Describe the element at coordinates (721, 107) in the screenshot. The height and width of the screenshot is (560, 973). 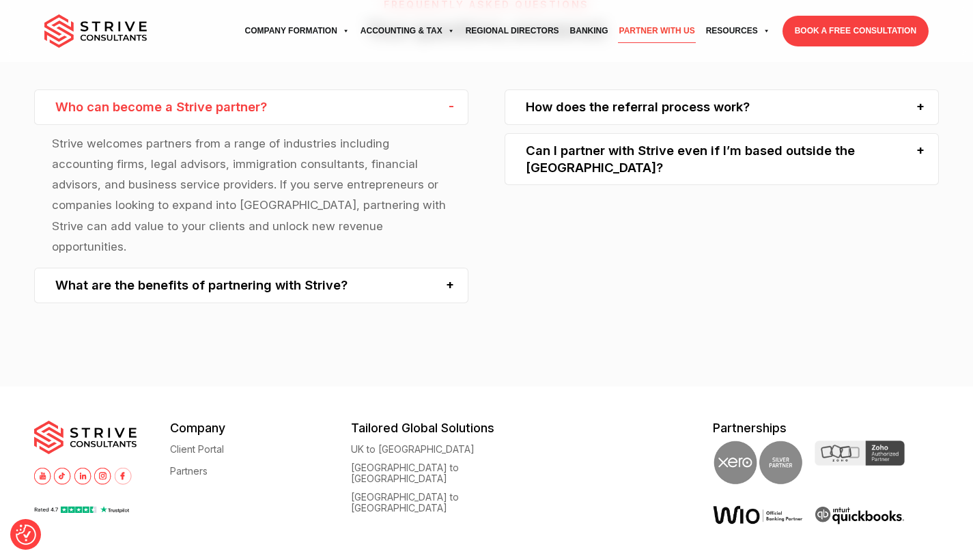
I see `div: How does the referral process work?` at that location.